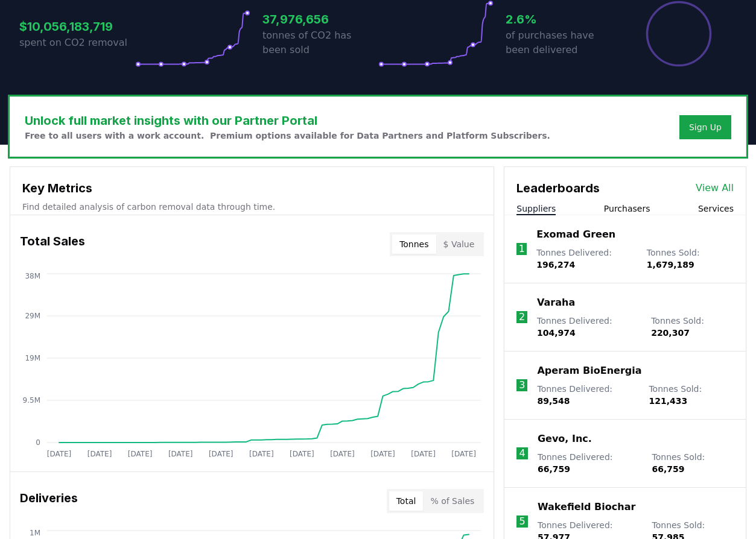  I want to click on a: Wakefield Biochar, so click(587, 508).